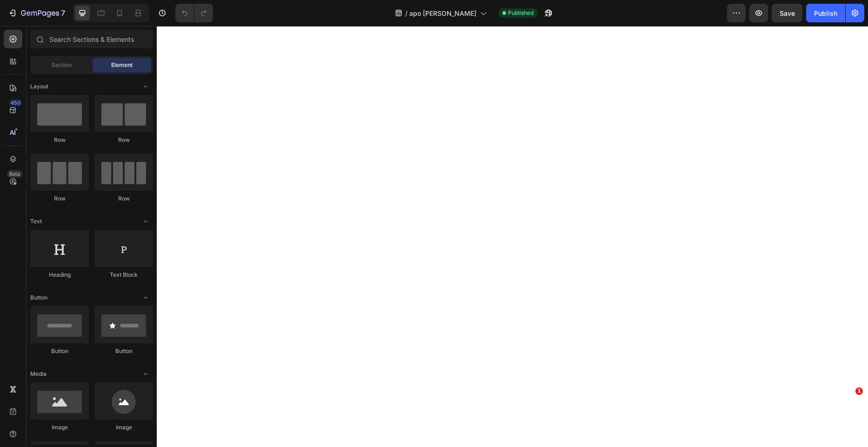  Describe the element at coordinates (36, 13) in the screenshot. I see `button: 7` at that location.